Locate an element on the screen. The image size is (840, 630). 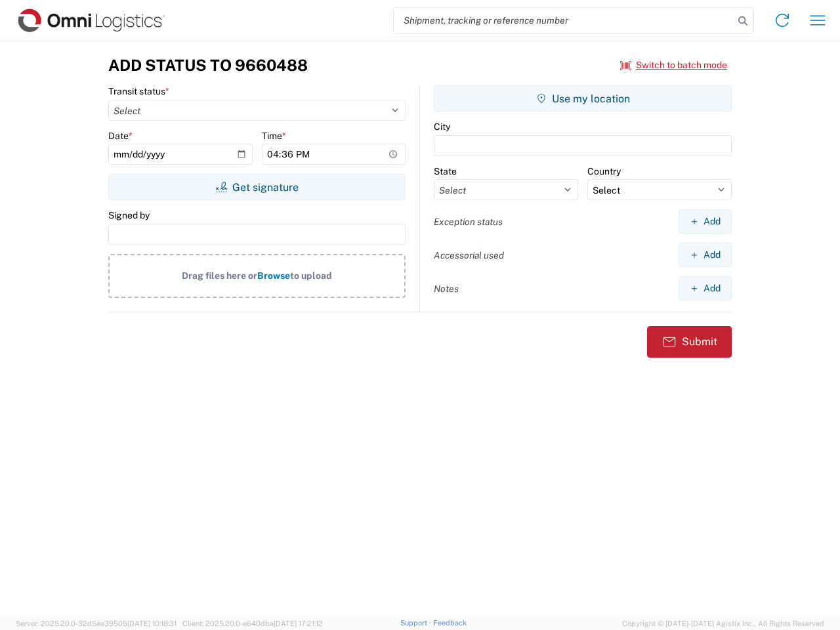
button: Use my location is located at coordinates (583, 99).